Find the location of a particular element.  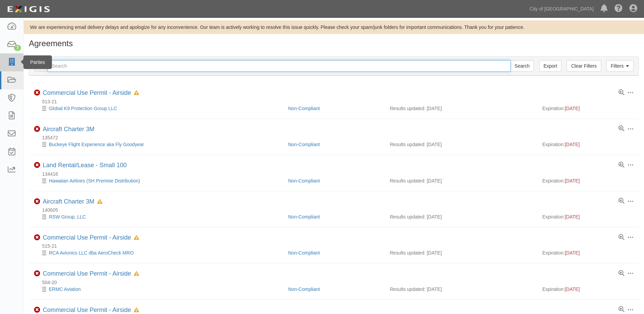

i: In Default since 01/22/2024 is located at coordinates (137, 273).